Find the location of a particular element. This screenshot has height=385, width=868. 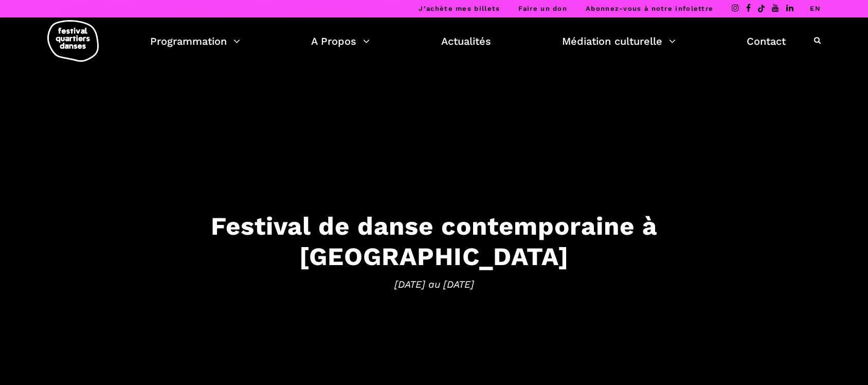

a: Actualités is located at coordinates (466, 41).